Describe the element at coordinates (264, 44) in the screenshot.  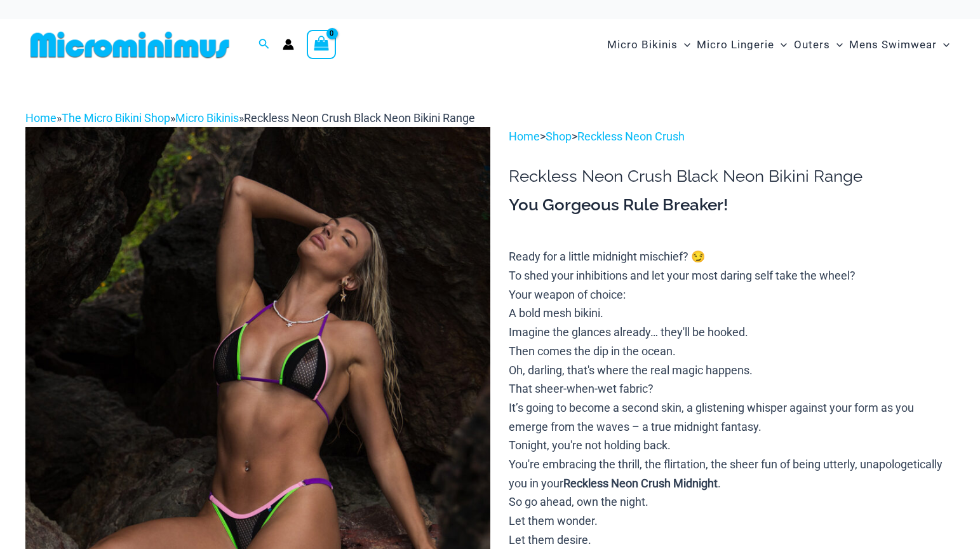
I see `a: Search icon link` at that location.